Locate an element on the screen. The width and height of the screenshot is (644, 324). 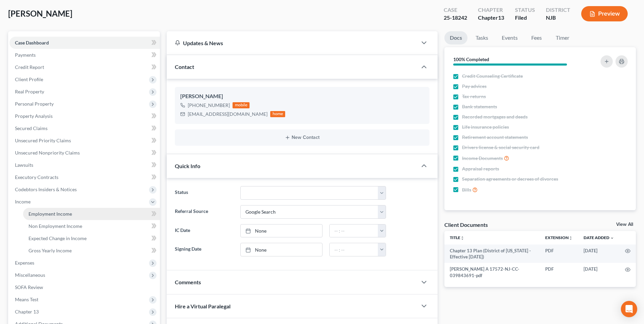
span: Expenses is located at coordinates (25, 263).